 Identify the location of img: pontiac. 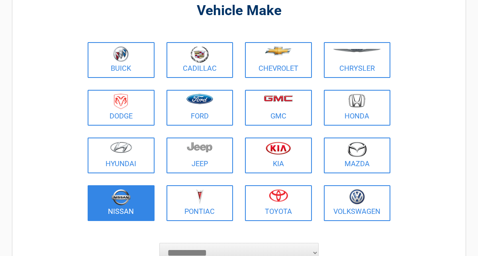
(200, 197).